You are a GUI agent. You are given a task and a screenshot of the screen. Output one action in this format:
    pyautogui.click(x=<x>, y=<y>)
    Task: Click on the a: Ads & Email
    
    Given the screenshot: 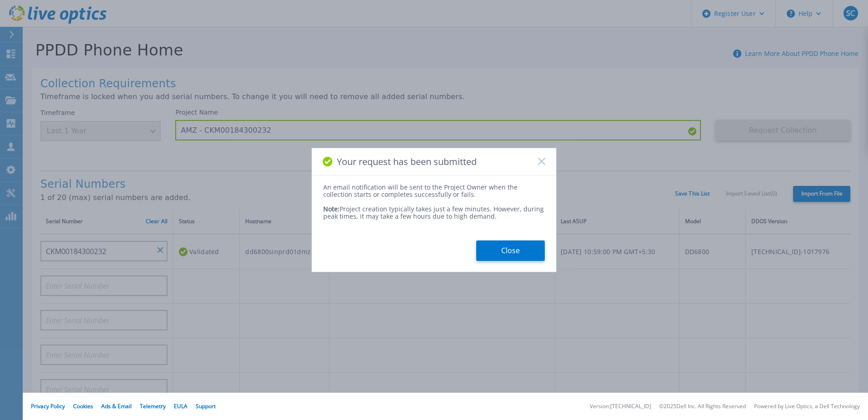 What is the action you would take?
    pyautogui.click(x=116, y=406)
    